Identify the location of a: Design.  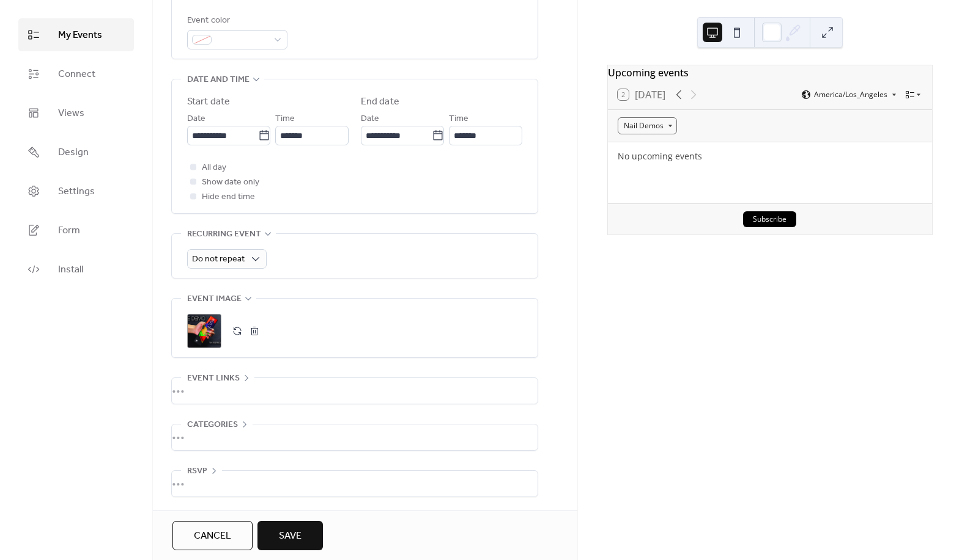
(76, 152).